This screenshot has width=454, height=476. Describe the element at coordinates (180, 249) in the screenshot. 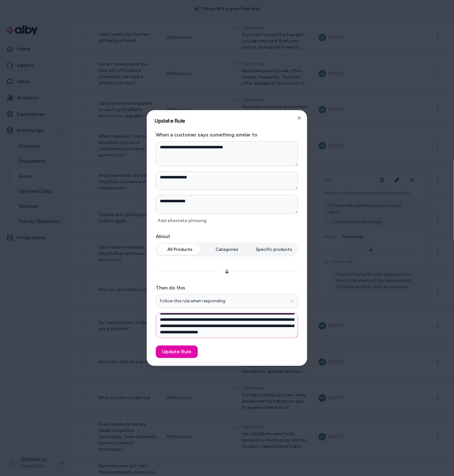

I see `button: All Products` at that location.